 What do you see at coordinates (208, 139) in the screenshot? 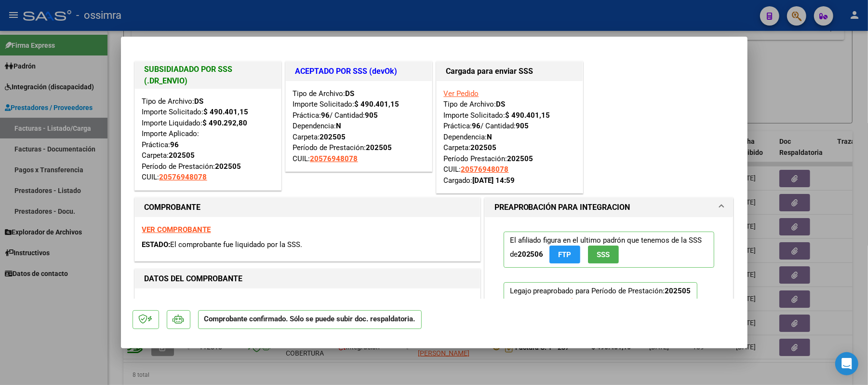
I see `div: Tipo de Archivo: Importe Solicitado: Importe Liquidado: Importe Aplicado: Práctica: Carpeta: Perí...` at bounding box center [208, 139].